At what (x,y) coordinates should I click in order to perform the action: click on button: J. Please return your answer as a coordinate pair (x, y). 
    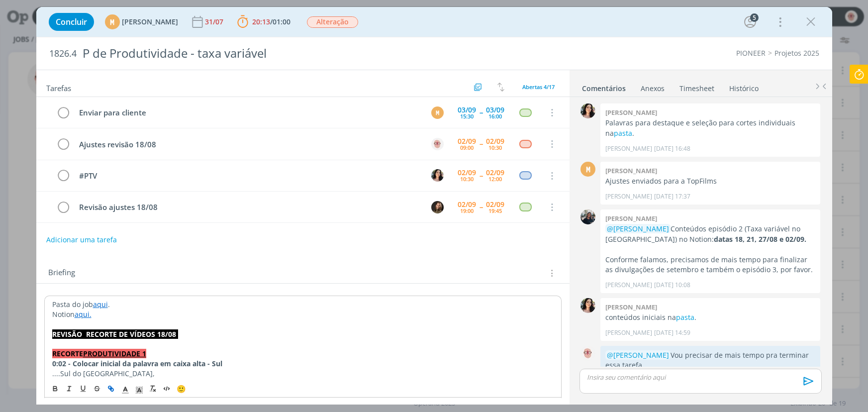
    Looking at the image, I should click on (438, 207).